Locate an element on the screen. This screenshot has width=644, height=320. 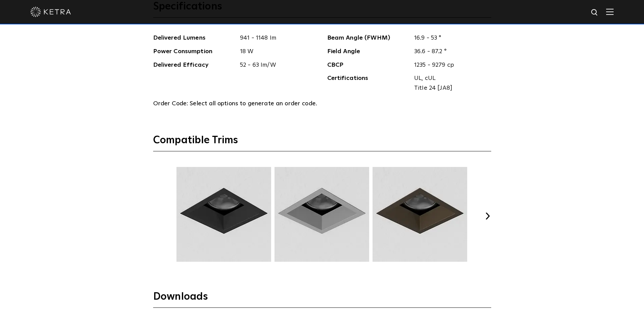
img: TRM054.webp is located at coordinates (420, 214).